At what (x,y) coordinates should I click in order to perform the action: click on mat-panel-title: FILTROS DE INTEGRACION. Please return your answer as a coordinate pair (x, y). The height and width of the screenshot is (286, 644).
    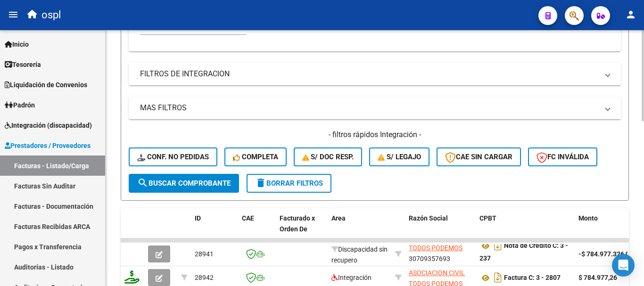
    Looking at the image, I should click on (369, 74).